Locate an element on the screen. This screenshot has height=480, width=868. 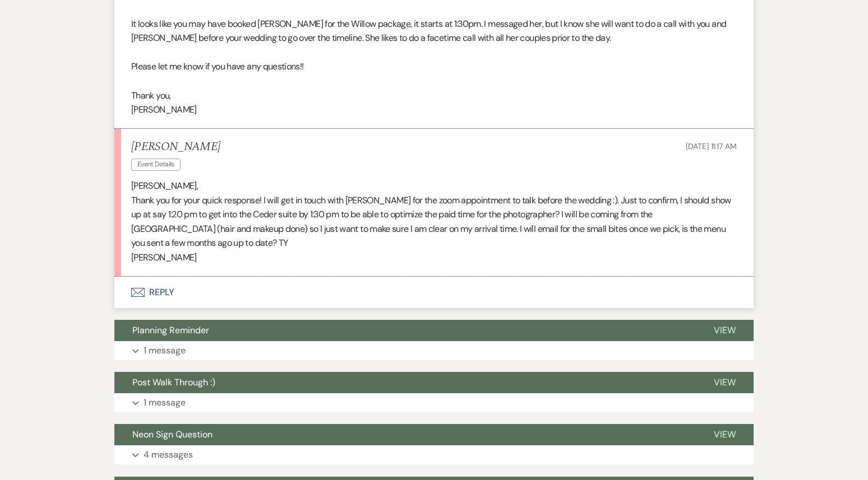
span: Neon Sign Question is located at coordinates (172, 434).